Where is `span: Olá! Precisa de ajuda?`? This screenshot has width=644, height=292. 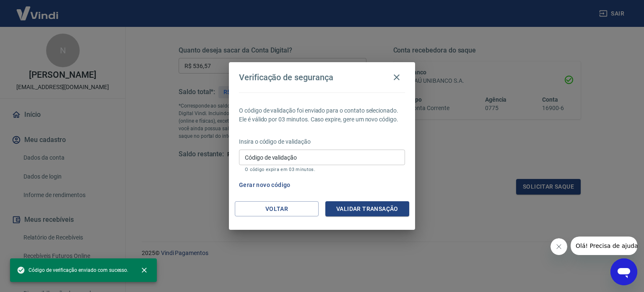
span: Olá! Precisa de ajuda? is located at coordinates (38, 9).